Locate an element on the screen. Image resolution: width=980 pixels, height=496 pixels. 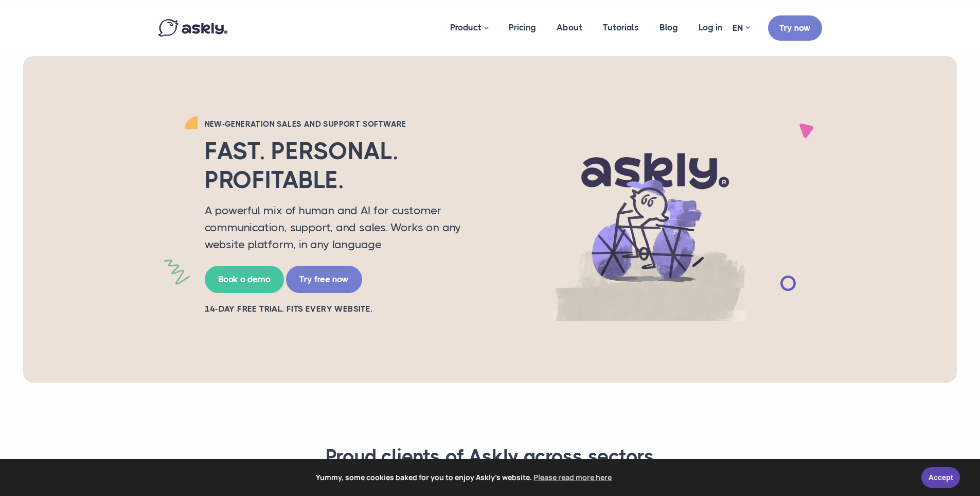
img: Askly is located at coordinates (193, 28).